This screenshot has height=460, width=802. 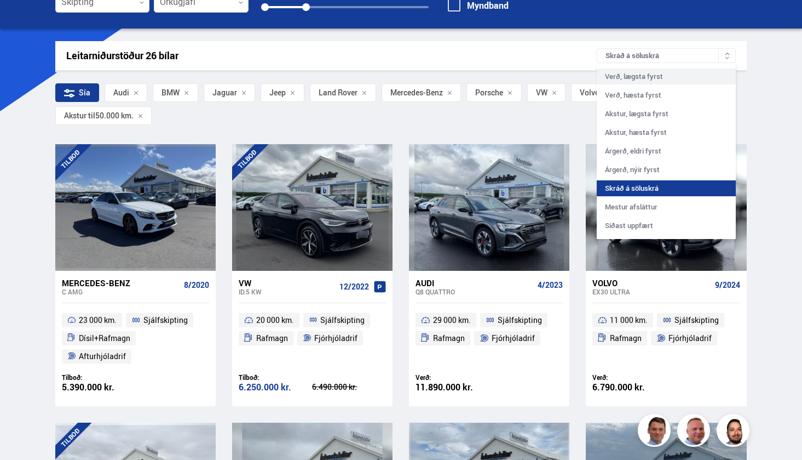 I want to click on span: Dísil+Rafmagn, so click(x=105, y=338).